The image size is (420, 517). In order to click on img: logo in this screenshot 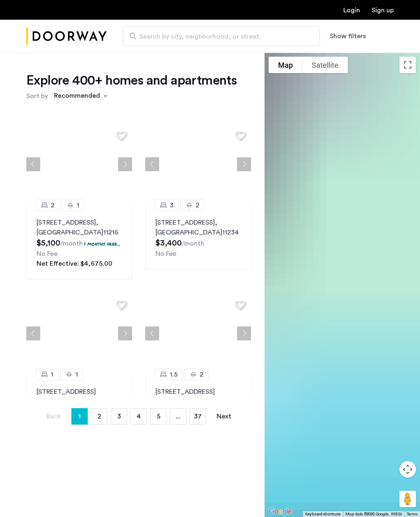, I will do `click(66, 36)`.